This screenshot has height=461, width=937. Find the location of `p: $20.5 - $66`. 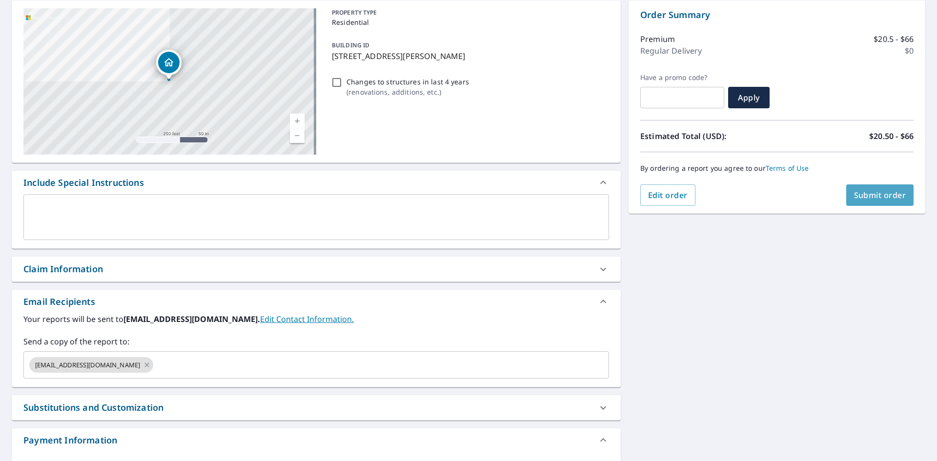

p: $20.5 - $66 is located at coordinates (894, 39).